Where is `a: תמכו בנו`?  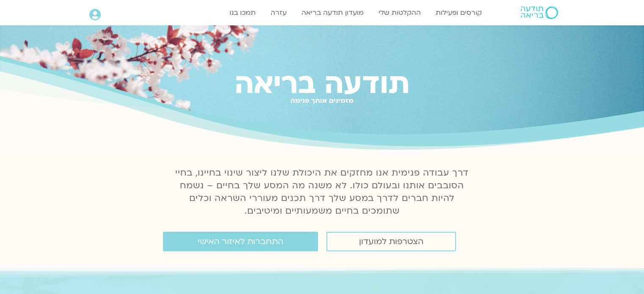 a: תמכו בנו is located at coordinates (243, 12).